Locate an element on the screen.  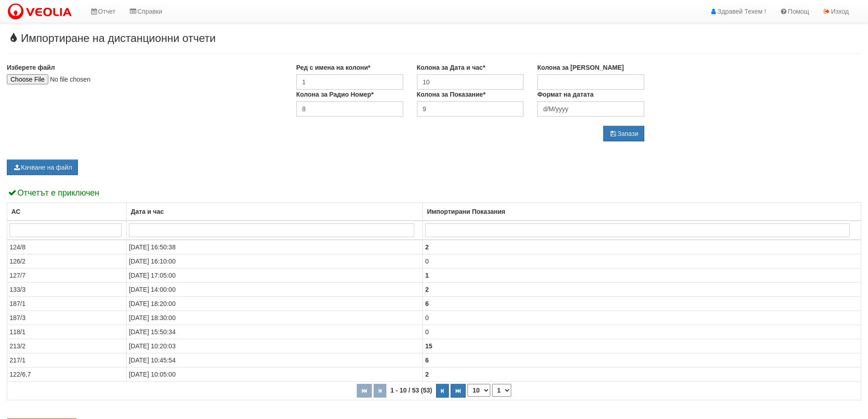
button: Качване на файл is located at coordinates (42, 167).